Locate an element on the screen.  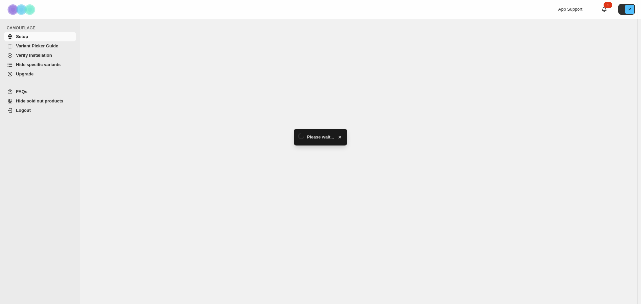
a: Upgrade is located at coordinates (40, 74).